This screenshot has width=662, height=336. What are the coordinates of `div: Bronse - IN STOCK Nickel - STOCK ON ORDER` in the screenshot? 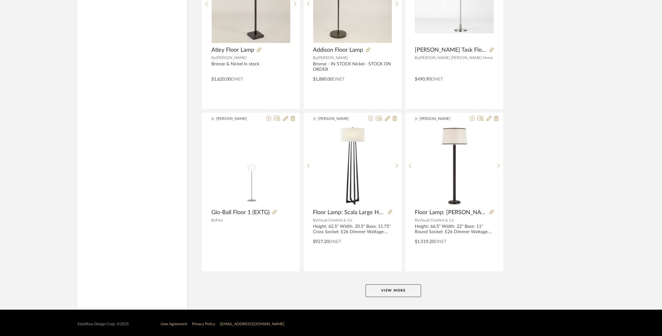 It's located at (353, 67).